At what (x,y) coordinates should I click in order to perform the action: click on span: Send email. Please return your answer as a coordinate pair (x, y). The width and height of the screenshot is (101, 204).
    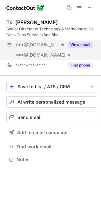
    Looking at the image, I should click on (30, 117).